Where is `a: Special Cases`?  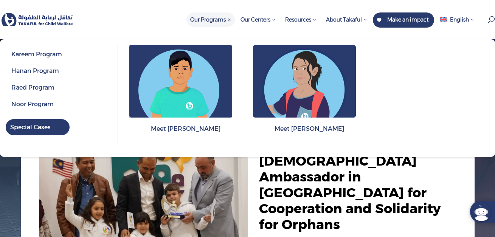
a: Special Cases is located at coordinates (62, 123).